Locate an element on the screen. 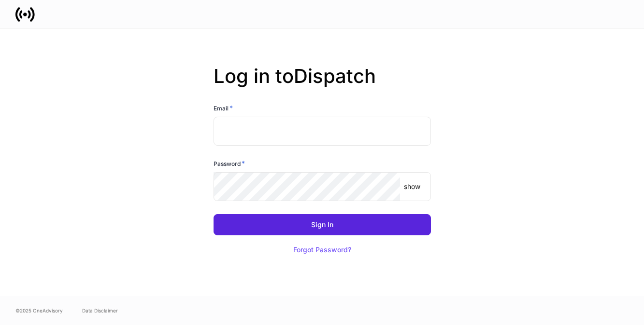  button: Sign In is located at coordinates (322, 224).